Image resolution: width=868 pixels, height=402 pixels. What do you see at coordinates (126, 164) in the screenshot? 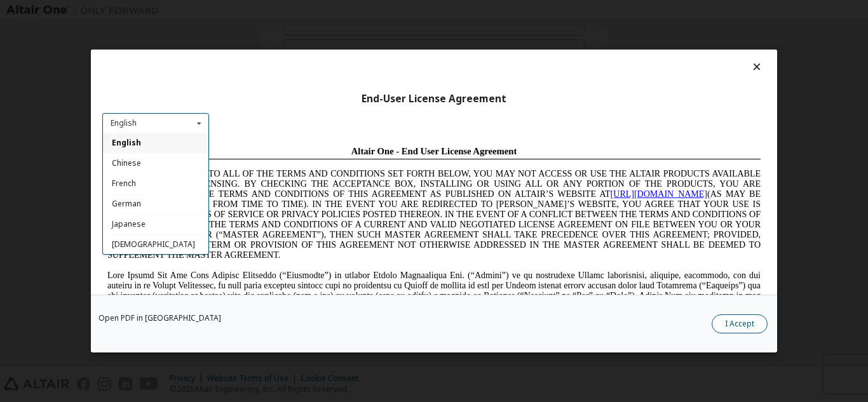
I see `span: Chinese` at bounding box center [126, 164].